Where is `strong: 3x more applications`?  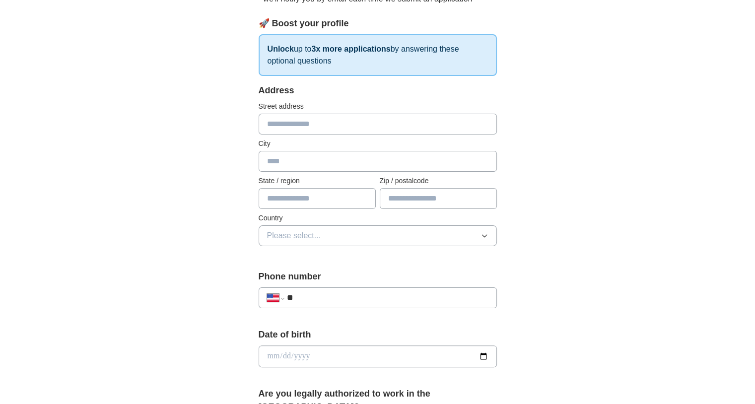 strong: 3x more applications is located at coordinates (350, 49).